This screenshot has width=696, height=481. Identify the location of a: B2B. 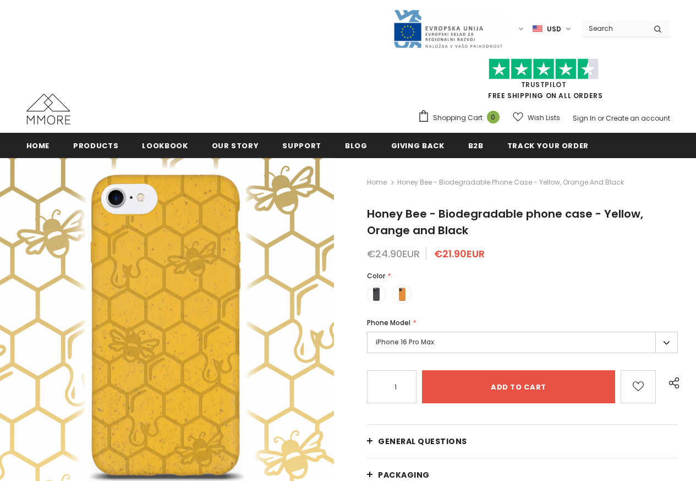
(476, 145).